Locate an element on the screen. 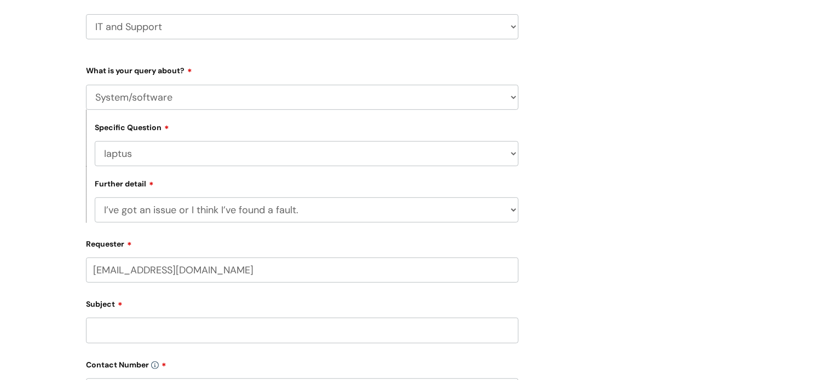  img: info-icon.svg is located at coordinates (155, 366).